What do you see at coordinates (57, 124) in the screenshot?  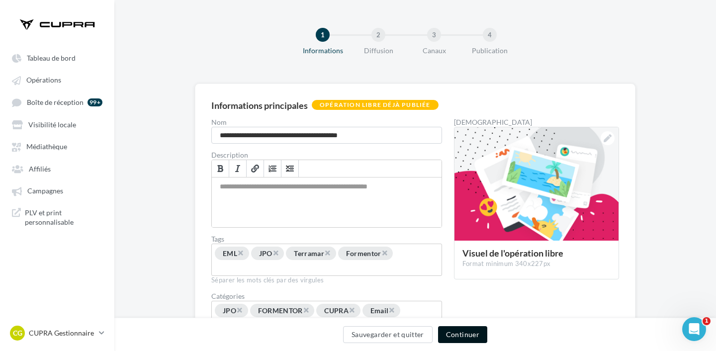 I see `a: Visibilité locale` at bounding box center [57, 124].